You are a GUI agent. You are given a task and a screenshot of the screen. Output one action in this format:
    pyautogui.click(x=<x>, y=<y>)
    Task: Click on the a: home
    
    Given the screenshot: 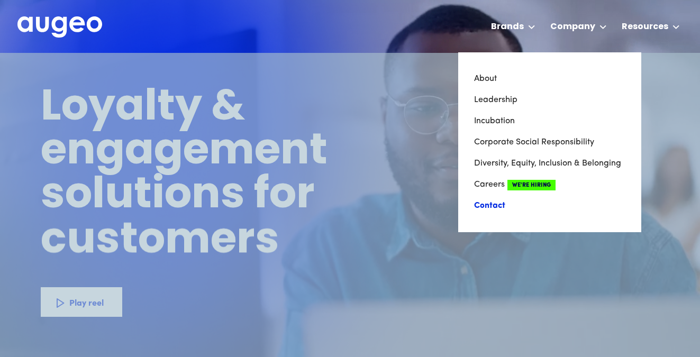 What is the action you would take?
    pyautogui.click(x=60, y=27)
    